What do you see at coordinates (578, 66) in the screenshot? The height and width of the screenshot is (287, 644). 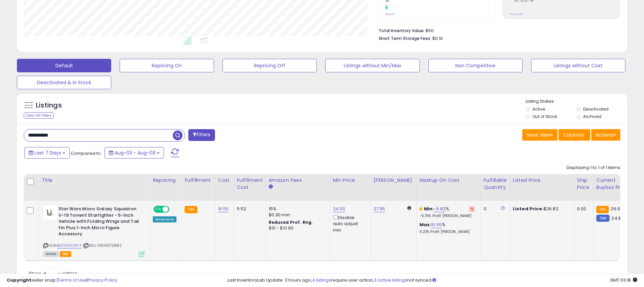 I see `button: Listings without Cost` at bounding box center [578, 66].